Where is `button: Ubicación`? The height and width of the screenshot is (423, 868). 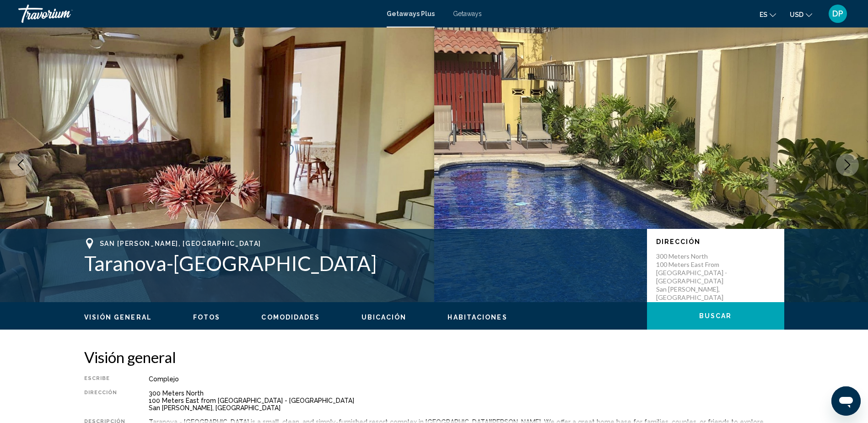 button: Ubicación is located at coordinates (383, 317).